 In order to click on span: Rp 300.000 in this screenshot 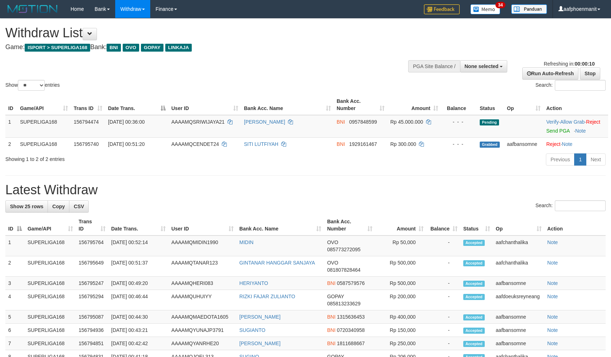, I will do `click(403, 144)`.